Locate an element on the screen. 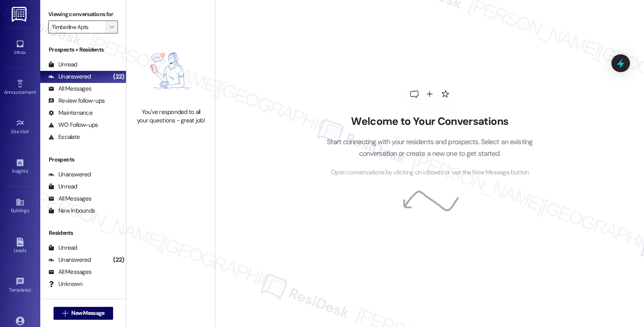 The width and height of the screenshot is (644, 327). a: Inbox is located at coordinates (20, 48).